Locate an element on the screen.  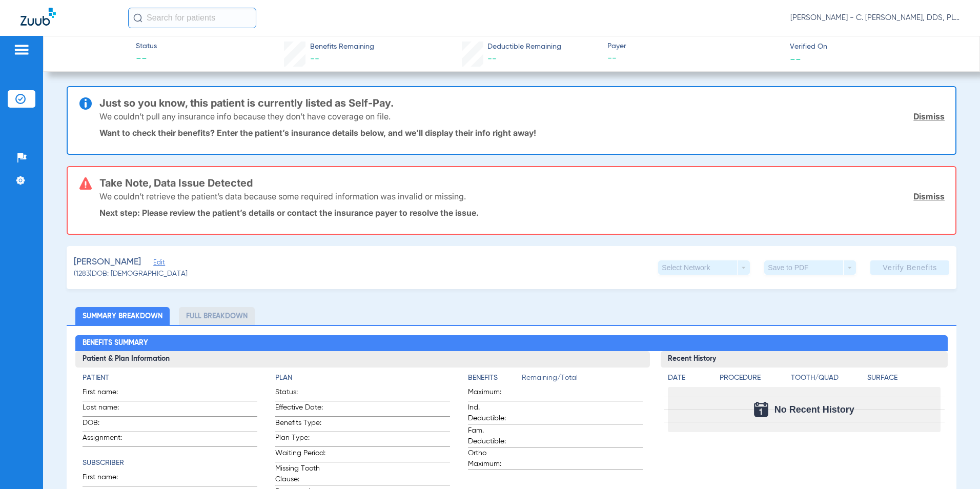
app-breakdown-title: Benefits is located at coordinates (495, 380).